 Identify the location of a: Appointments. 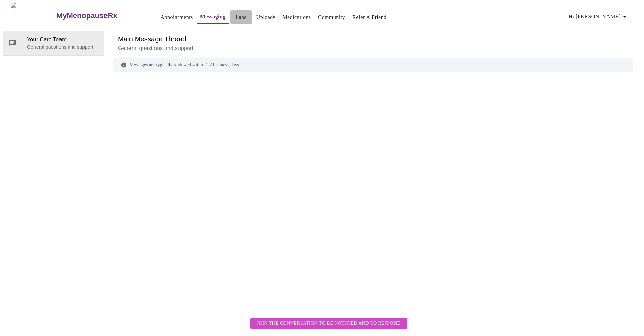
(177, 17).